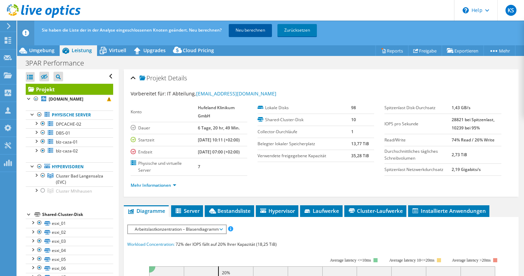 The height and width of the screenshot is (276, 524). What do you see at coordinates (198, 50) in the screenshot?
I see `span: Cloud Pricing` at bounding box center [198, 50].